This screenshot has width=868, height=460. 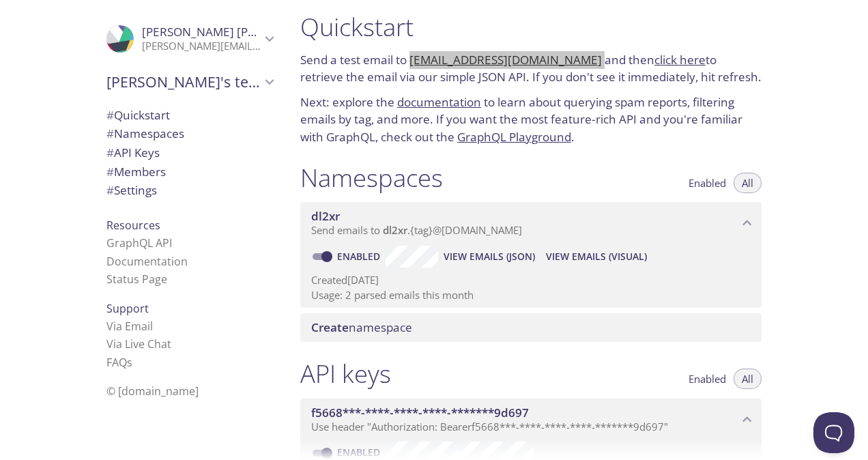 What do you see at coordinates (330, 327) in the screenshot?
I see `span: Create` at bounding box center [330, 327].